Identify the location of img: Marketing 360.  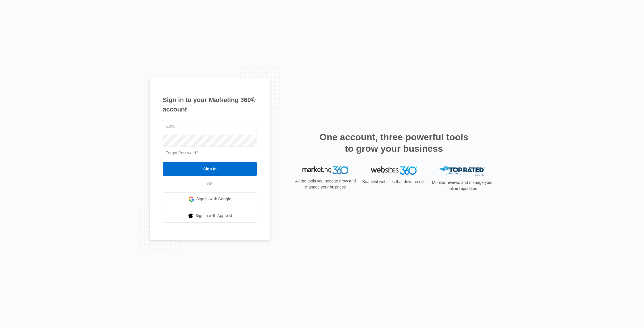
(326, 171).